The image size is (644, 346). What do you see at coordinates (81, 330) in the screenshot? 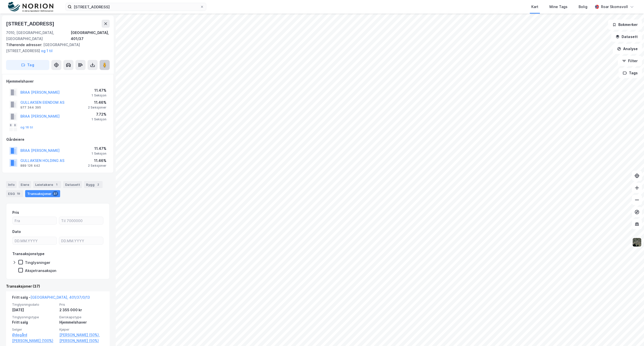
I see `span: Kjøper` at bounding box center [81, 330].